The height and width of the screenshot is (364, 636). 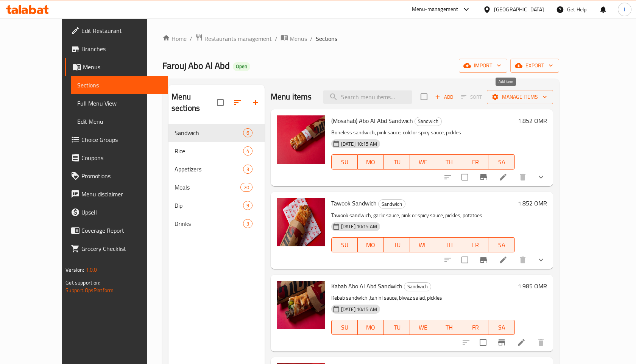 What do you see at coordinates (291, 97) in the screenshot?
I see `h2: Menu items` at bounding box center [291, 97].